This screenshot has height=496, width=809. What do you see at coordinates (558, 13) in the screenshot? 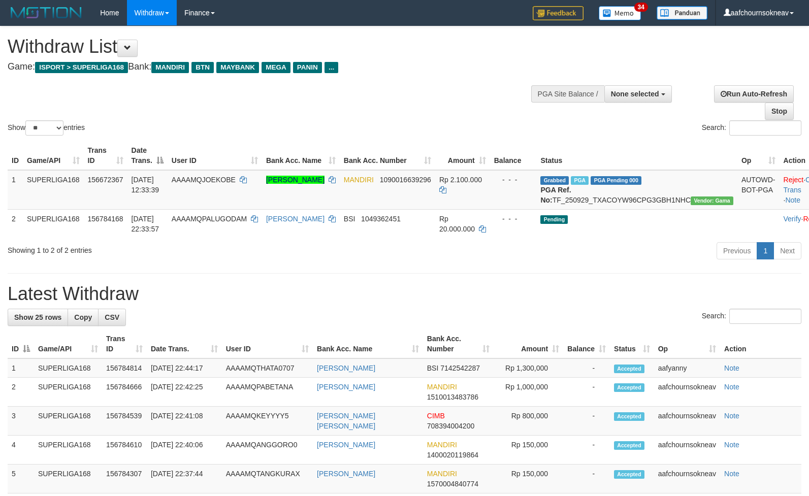
I see `img: Feedback.jpg` at bounding box center [558, 13].